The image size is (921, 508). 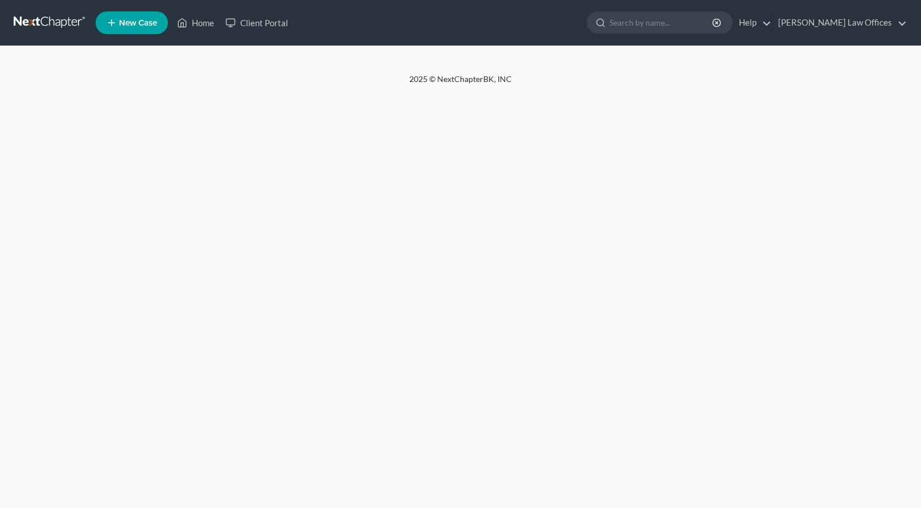 What do you see at coordinates (257, 23) in the screenshot?
I see `a: Client Portal` at bounding box center [257, 23].